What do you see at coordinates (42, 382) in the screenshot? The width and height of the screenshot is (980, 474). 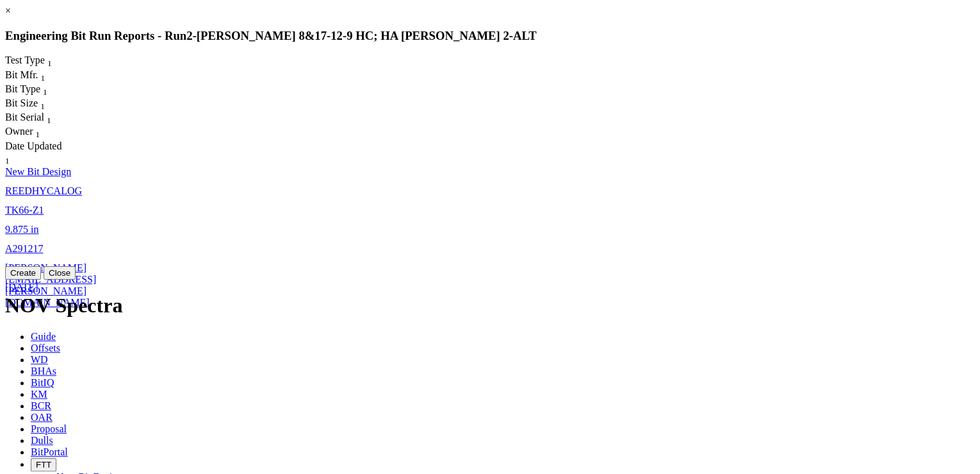 I see `span: BitIQ` at bounding box center [42, 382].